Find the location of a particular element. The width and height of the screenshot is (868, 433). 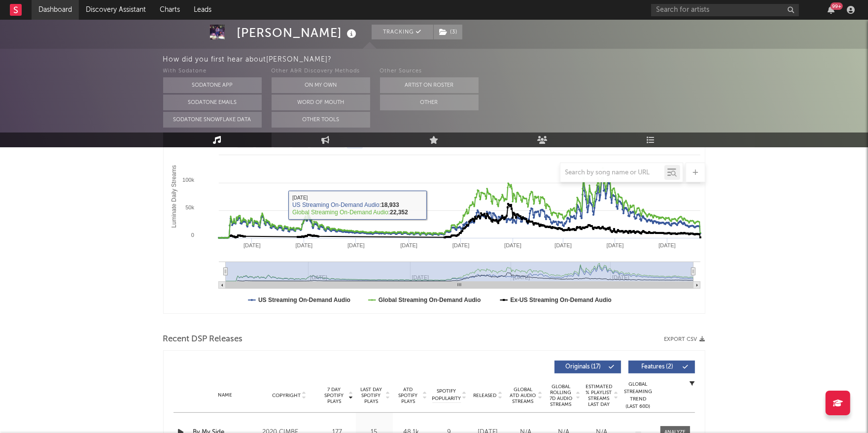

text: 0 is located at coordinates (192, 235).